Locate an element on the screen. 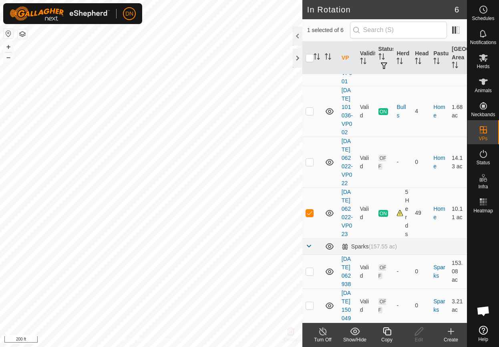 This screenshot has height=347, width=499. a: Contact Us is located at coordinates (171, 340).